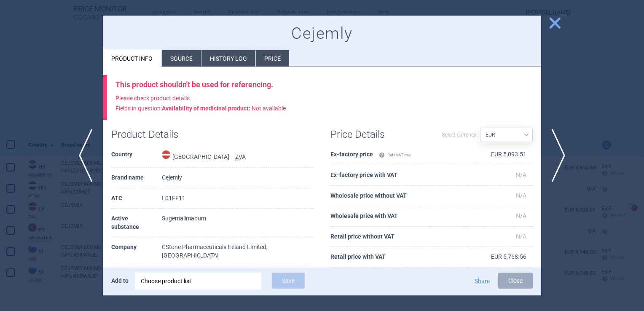 The height and width of the screenshot is (311, 644). Describe the element at coordinates (224, 108) in the screenshot. I see `span: Not available` at that location.